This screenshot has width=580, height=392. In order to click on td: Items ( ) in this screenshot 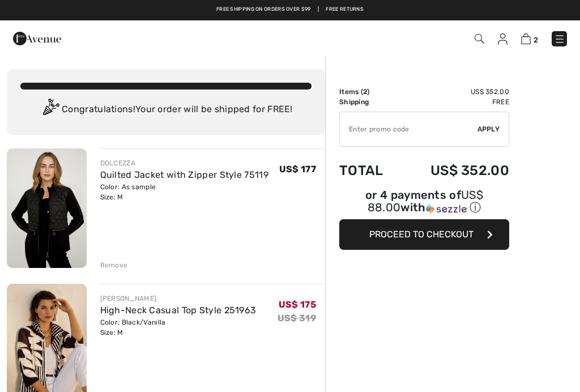, I will do `click(369, 92)`.